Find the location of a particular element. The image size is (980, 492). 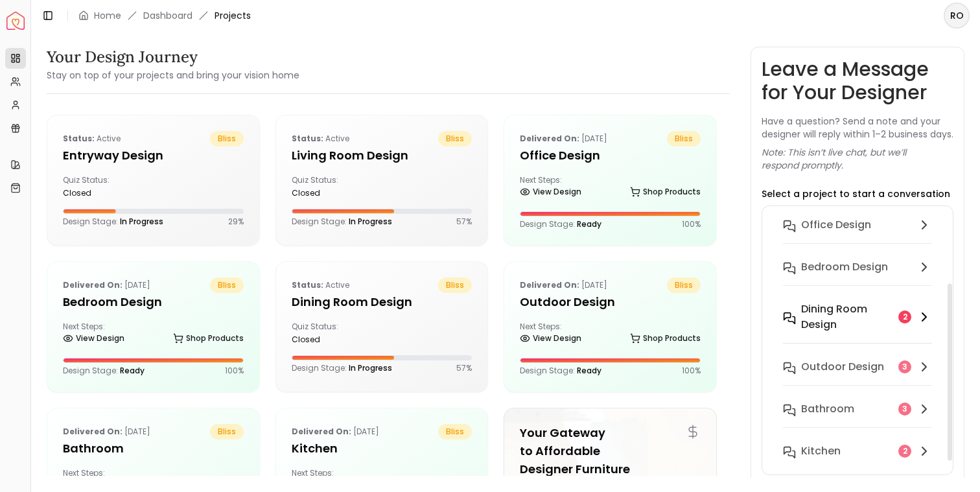

h5: Outdoor design is located at coordinates (610, 302).